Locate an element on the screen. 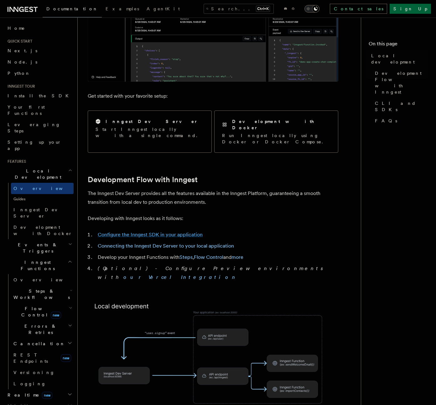 This screenshot has width=436, height=405. span: Events & Triggers is located at coordinates (37, 248).